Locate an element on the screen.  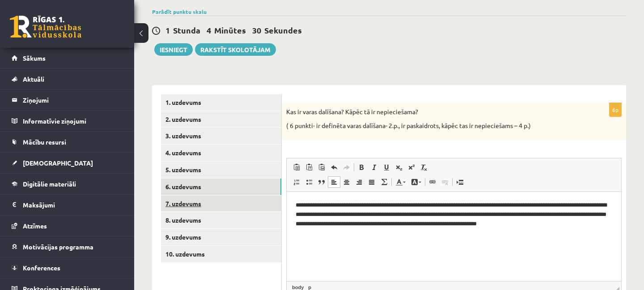
a: Motivācijas programma is located at coordinates (67, 247).